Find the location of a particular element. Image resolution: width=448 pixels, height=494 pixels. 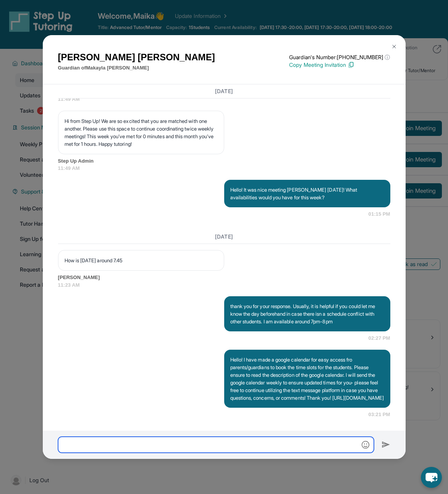

p: Hi from Step Up! We are so excited that you are matched with one another. Please use this space t... is located at coordinates (141, 132).